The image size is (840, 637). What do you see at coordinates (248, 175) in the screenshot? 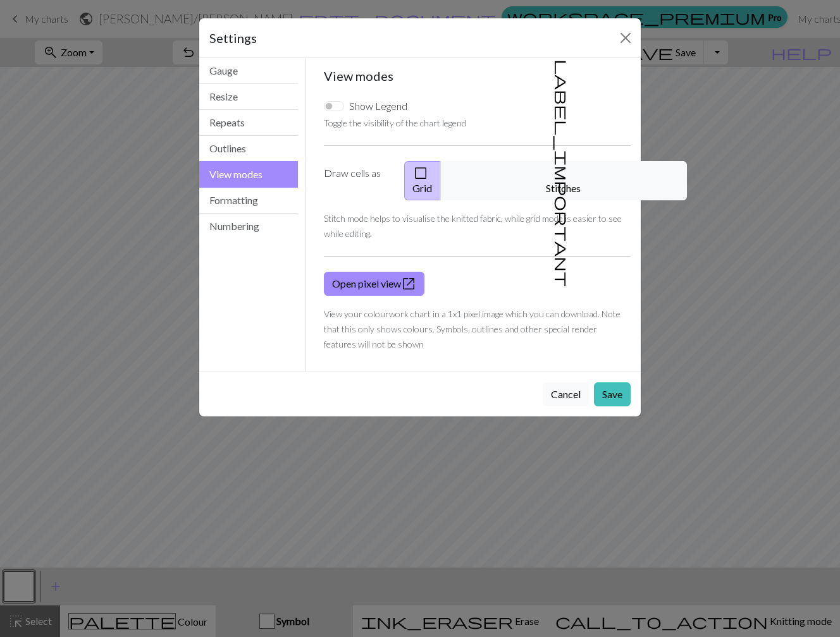
I see `button: View modes` at bounding box center [248, 175].